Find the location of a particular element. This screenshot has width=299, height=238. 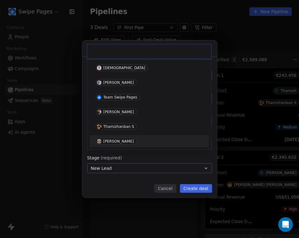

img: P is located at coordinates (99, 112).